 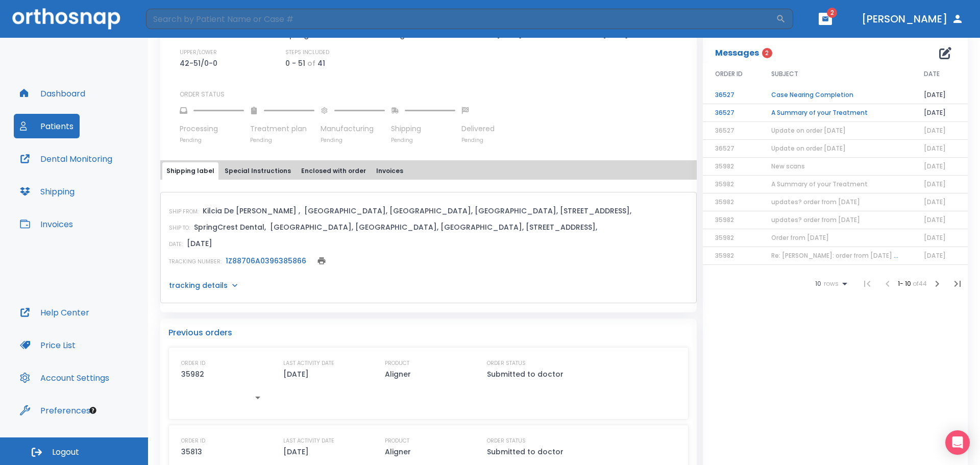 What do you see at coordinates (48, 346) in the screenshot?
I see `a: Price List` at bounding box center [48, 346].